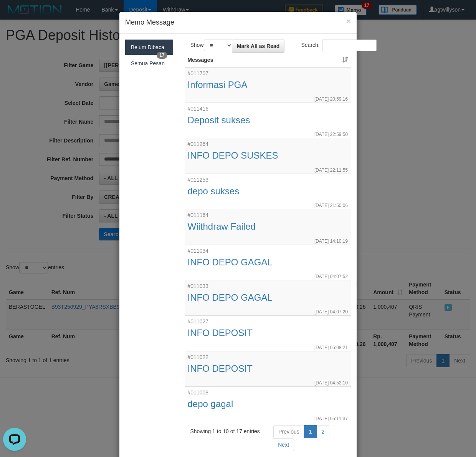 Image resolution: width=476 pixels, height=457 pixels. Describe the element at coordinates (268, 191) in the screenshot. I see `h3: depo sukses` at that location.